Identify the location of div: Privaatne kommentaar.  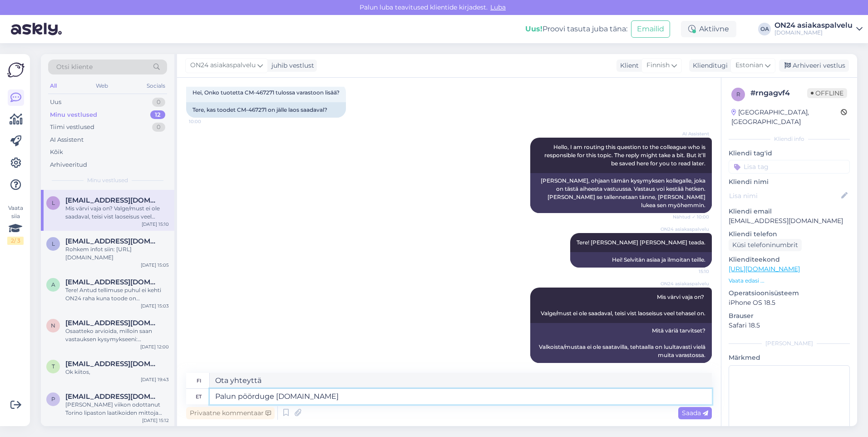
(230, 413).